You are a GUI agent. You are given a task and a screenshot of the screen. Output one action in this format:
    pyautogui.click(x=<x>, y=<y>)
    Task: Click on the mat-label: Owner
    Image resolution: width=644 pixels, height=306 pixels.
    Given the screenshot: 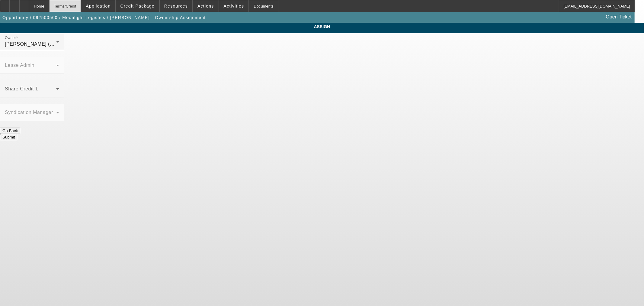 What is the action you would take?
    pyautogui.click(x=10, y=38)
    